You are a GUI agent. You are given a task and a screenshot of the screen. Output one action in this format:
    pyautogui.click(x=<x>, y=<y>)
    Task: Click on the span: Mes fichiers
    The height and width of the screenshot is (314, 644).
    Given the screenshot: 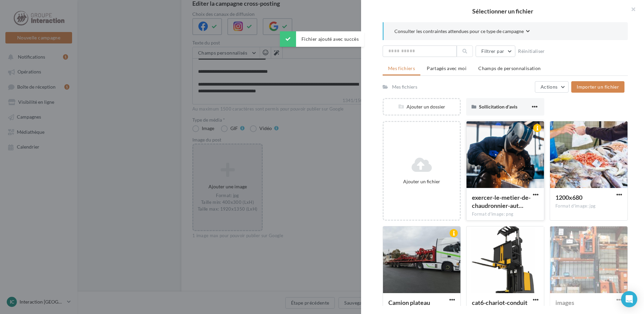 What is the action you would take?
    pyautogui.click(x=401, y=68)
    